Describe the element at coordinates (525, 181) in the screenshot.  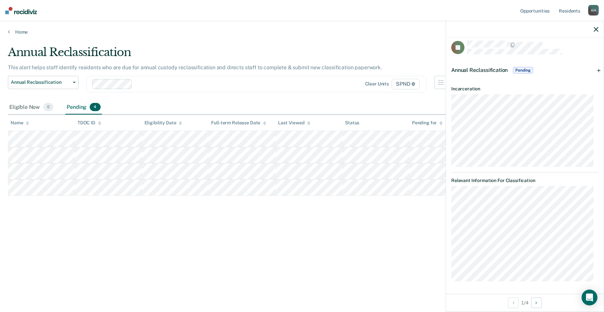
I see `dt: Relevant Information For Classification` at that location.